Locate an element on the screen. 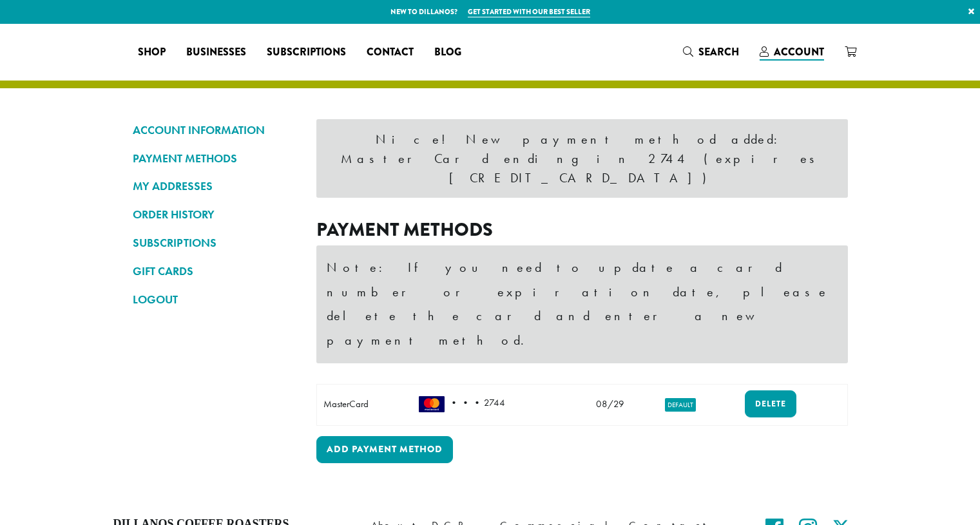 The width and height of the screenshot is (980, 525). a: GIFT CARDS is located at coordinates (214, 271).